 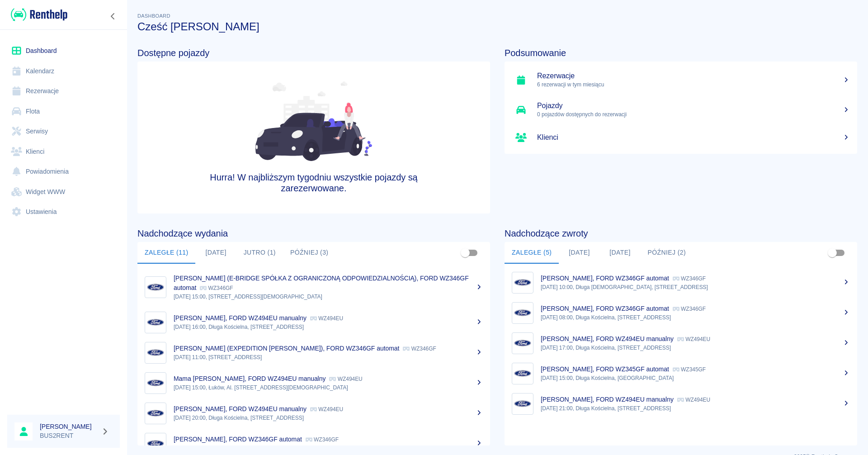 I want to click on button: Zaległe (5), so click(x=531, y=253).